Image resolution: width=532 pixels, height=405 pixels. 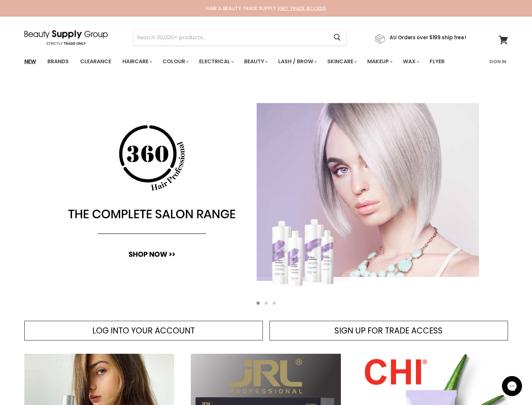 I want to click on ul: Main menu, so click(x=243, y=62).